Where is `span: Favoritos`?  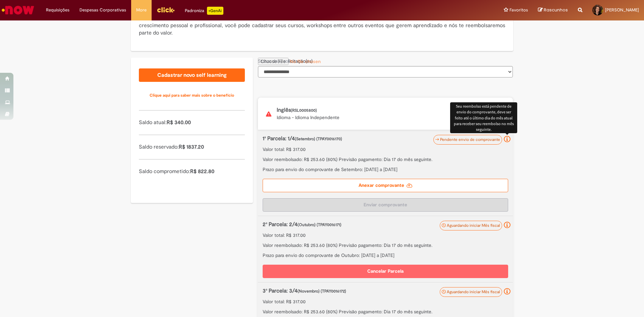
span: Favoritos is located at coordinates (519, 10).